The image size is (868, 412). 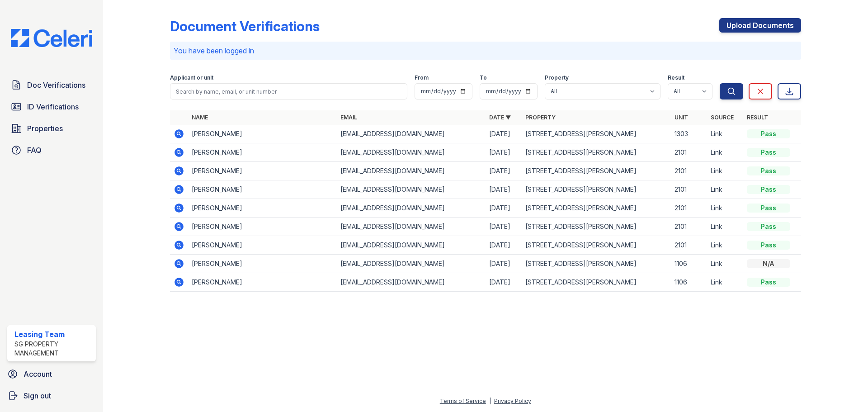 I want to click on a: FAQ, so click(x=52, y=150).